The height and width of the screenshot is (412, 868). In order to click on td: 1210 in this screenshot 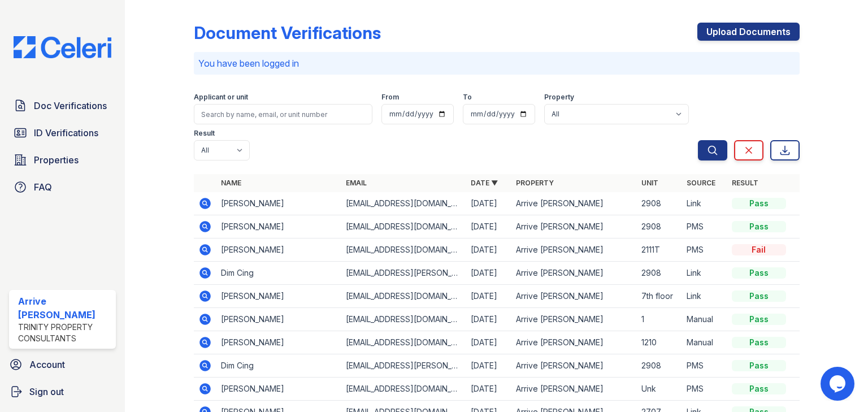, I will do `click(659, 342)`.